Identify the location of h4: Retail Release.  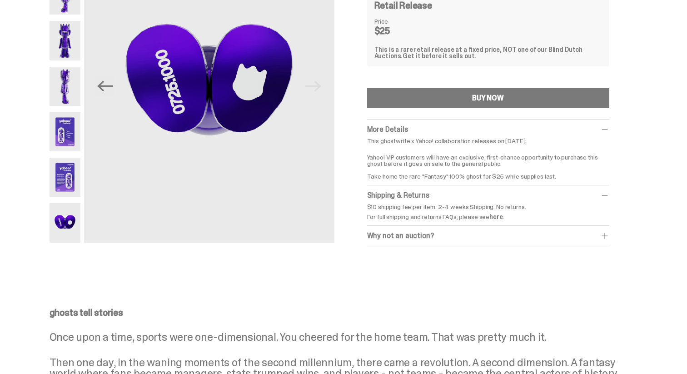
(403, 5).